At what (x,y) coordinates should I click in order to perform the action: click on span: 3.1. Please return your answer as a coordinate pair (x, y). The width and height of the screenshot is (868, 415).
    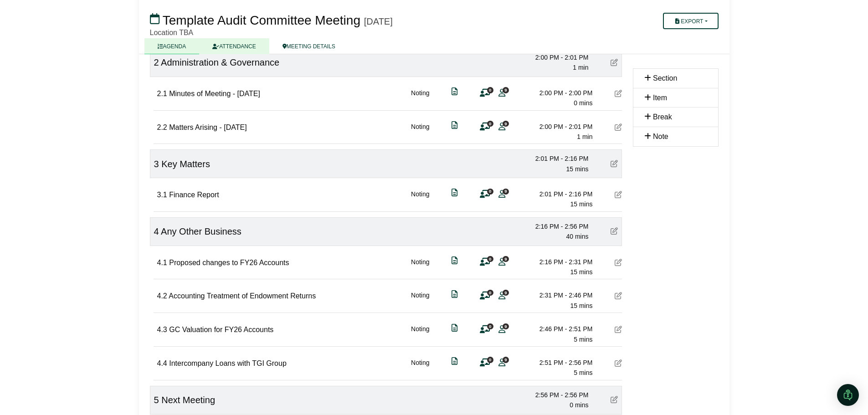
    Looking at the image, I should click on (162, 194).